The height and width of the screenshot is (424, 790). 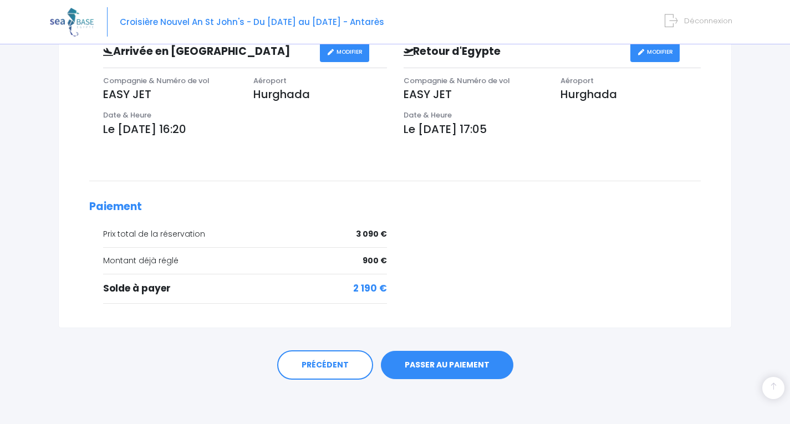 What do you see at coordinates (325, 365) in the screenshot?
I see `a: PRÉCÉDENT` at bounding box center [325, 365].